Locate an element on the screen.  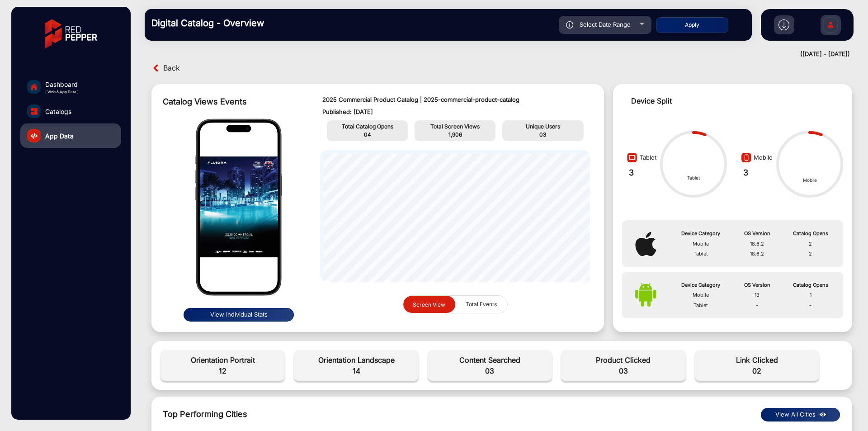
span: 14 is located at coordinates (356, 371).